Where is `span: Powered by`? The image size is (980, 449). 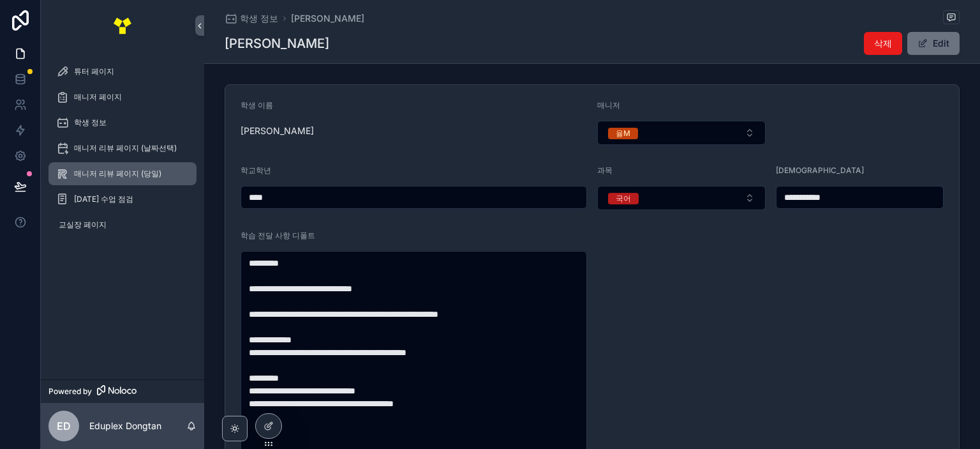
span: Powered by is located at coordinates (70, 391).